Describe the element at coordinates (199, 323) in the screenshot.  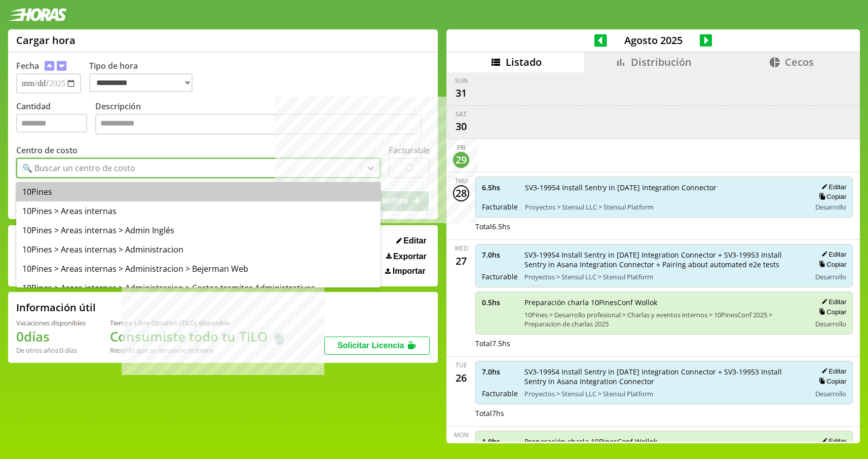
I see `div: Tiempo Libre Optativo (TiLO) disponible` at that location.